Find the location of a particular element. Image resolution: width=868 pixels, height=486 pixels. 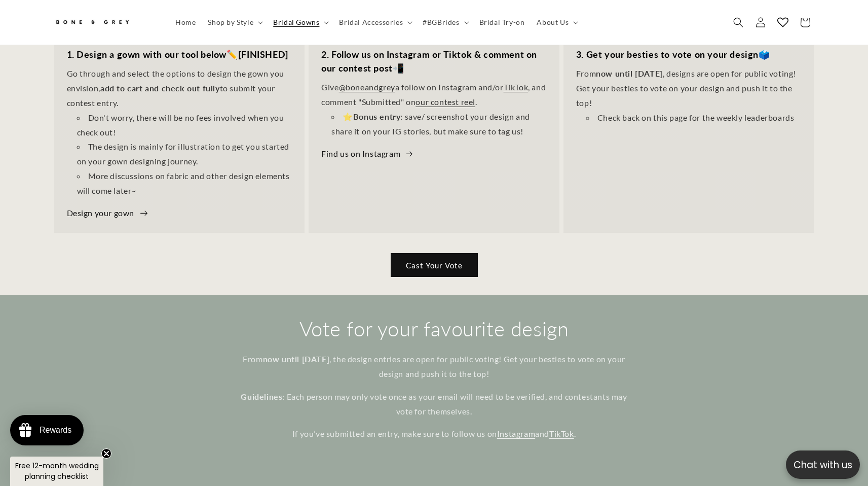

li: Don't worry, there will be no fees involved when you check out! is located at coordinates (184, 125).